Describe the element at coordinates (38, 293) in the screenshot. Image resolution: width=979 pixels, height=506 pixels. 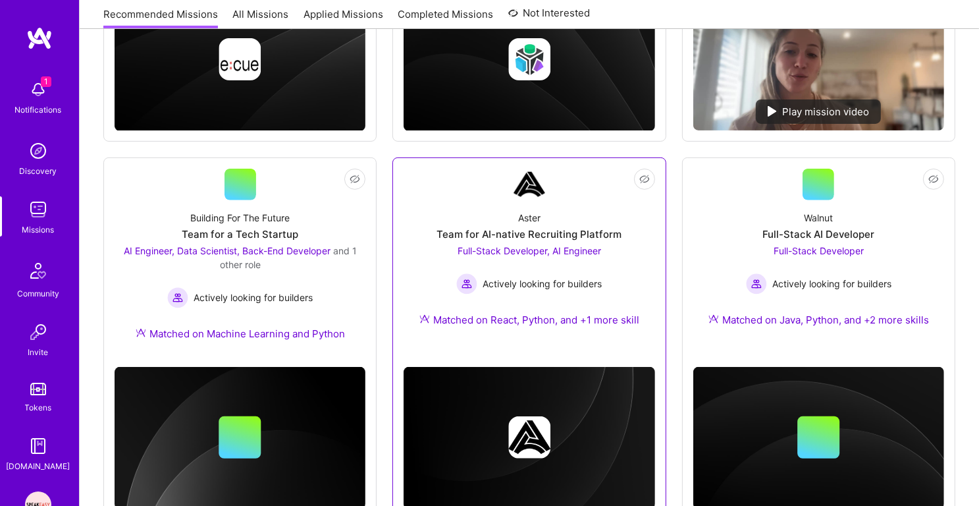
I see `div: Community` at that location.